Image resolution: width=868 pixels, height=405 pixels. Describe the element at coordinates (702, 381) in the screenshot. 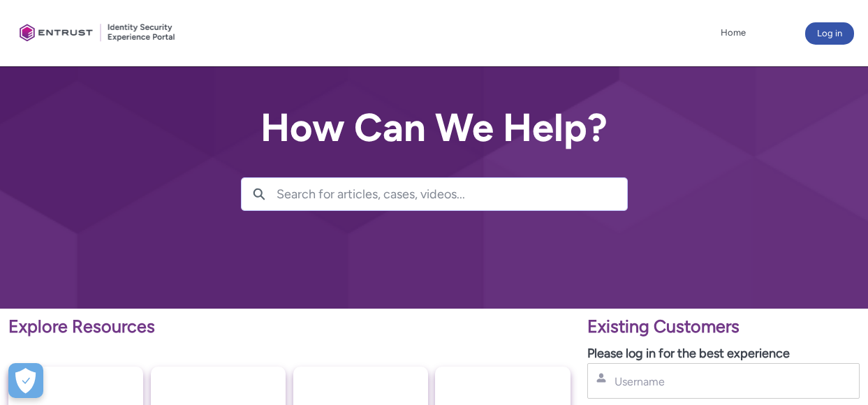

I see `input: Username` at that location.